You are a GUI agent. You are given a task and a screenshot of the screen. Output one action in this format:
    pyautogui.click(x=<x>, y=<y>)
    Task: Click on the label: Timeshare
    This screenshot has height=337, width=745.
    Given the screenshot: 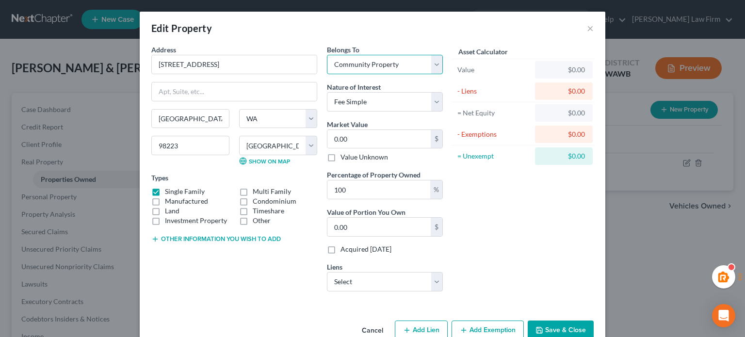 What is the action you would take?
    pyautogui.click(x=268, y=211)
    